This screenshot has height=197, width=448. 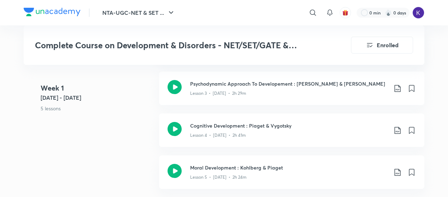 What do you see at coordinates (345, 13) in the screenshot?
I see `button: avatar` at bounding box center [345, 13].